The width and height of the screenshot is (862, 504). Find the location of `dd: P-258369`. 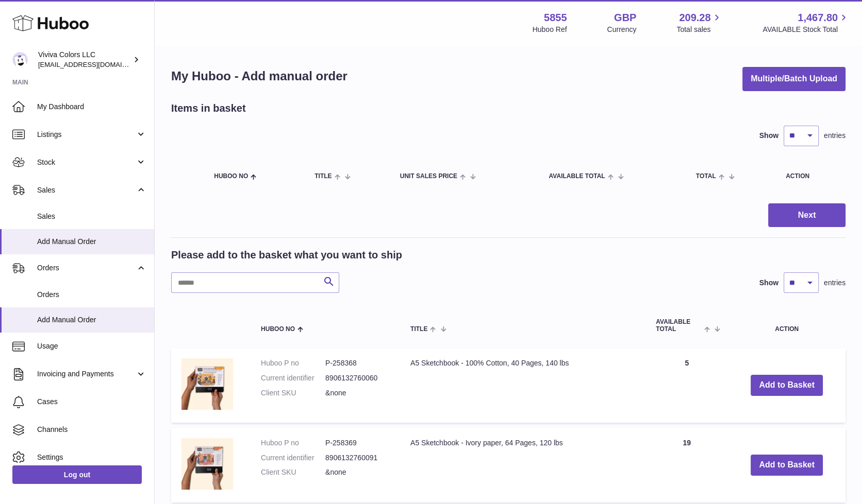

dd: P-258369 is located at coordinates (357, 443).